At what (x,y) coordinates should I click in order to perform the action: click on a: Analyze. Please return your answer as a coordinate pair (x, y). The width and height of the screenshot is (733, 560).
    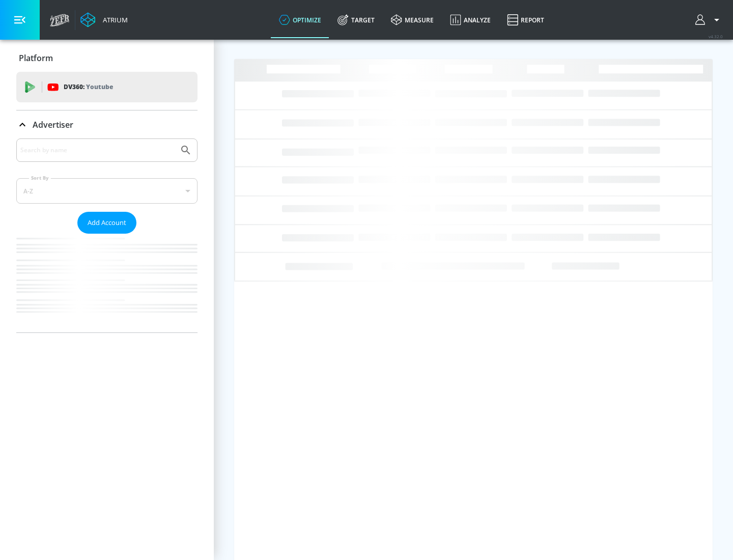
    Looking at the image, I should click on (470, 20).